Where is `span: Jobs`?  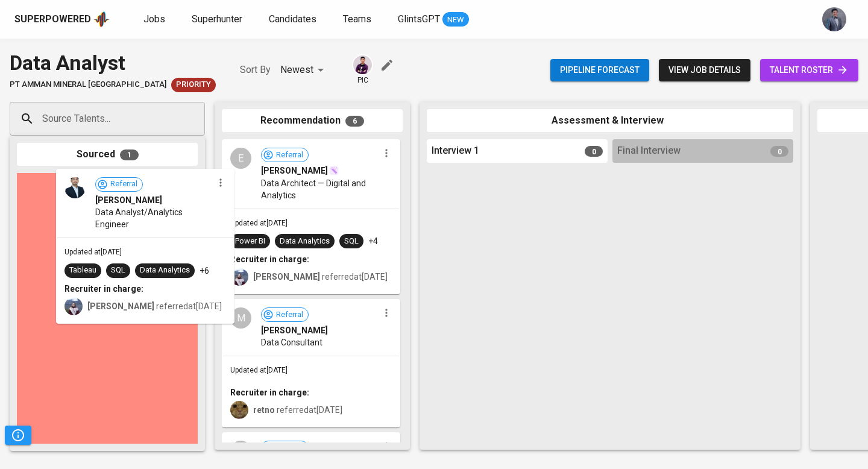 span: Jobs is located at coordinates (154, 19).